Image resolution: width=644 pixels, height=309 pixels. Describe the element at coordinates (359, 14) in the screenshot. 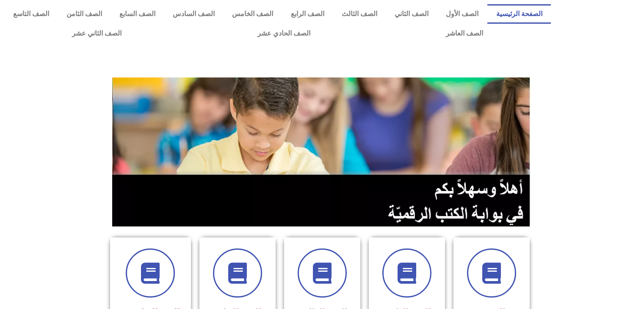

I see `a: الصف الثالث` at that location.